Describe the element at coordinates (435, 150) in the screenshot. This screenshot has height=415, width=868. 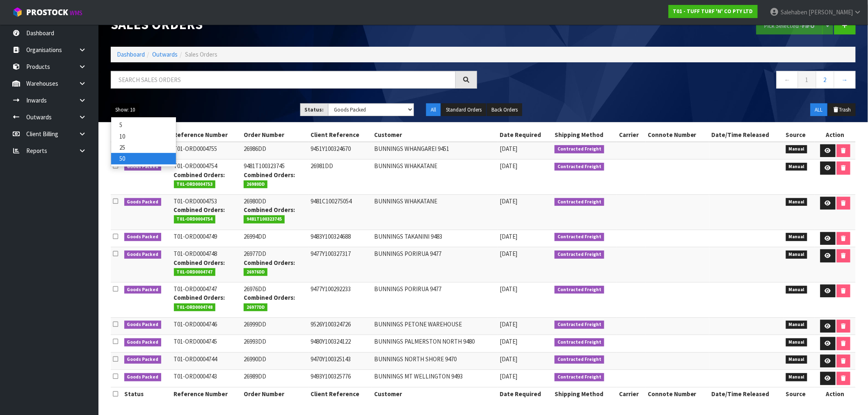
I see `td: BUNNINGS WHANGAREI 9451` at that location.